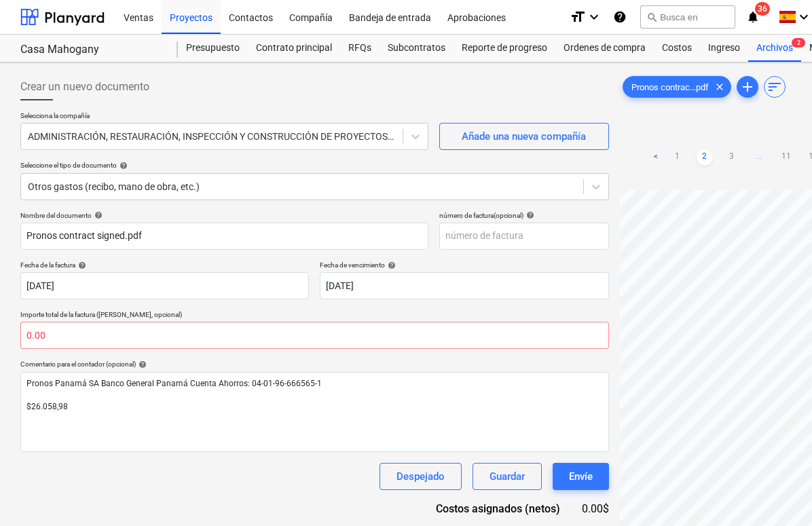  Describe the element at coordinates (416, 48) in the screenshot. I see `a: Subcontratos` at that location.